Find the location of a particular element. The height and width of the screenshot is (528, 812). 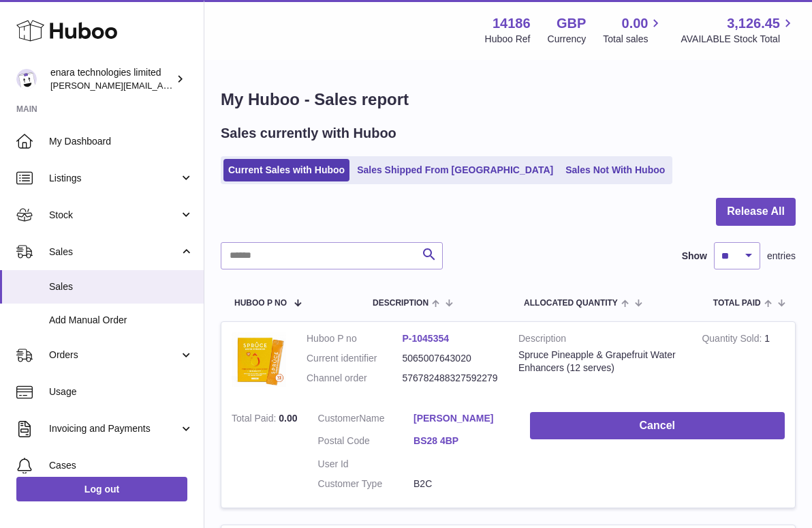

span: Total sales is located at coordinates (633, 39).